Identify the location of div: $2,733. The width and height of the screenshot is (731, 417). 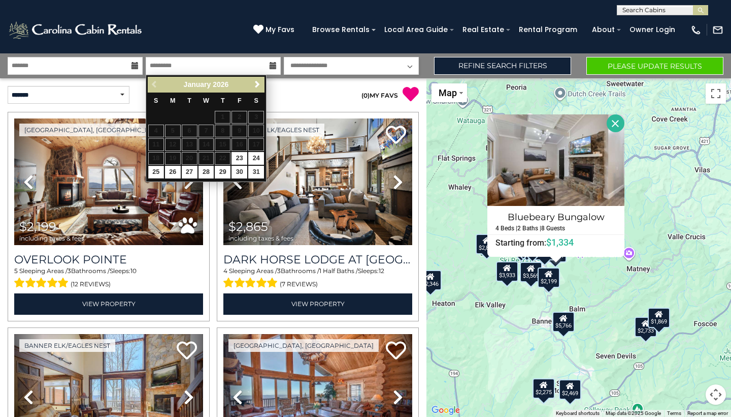
(646, 327).